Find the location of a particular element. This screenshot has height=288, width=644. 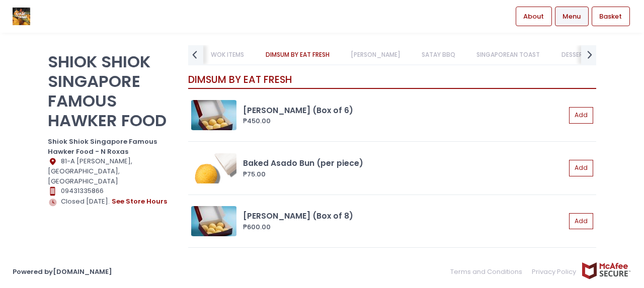

a: Menu is located at coordinates (572, 16).